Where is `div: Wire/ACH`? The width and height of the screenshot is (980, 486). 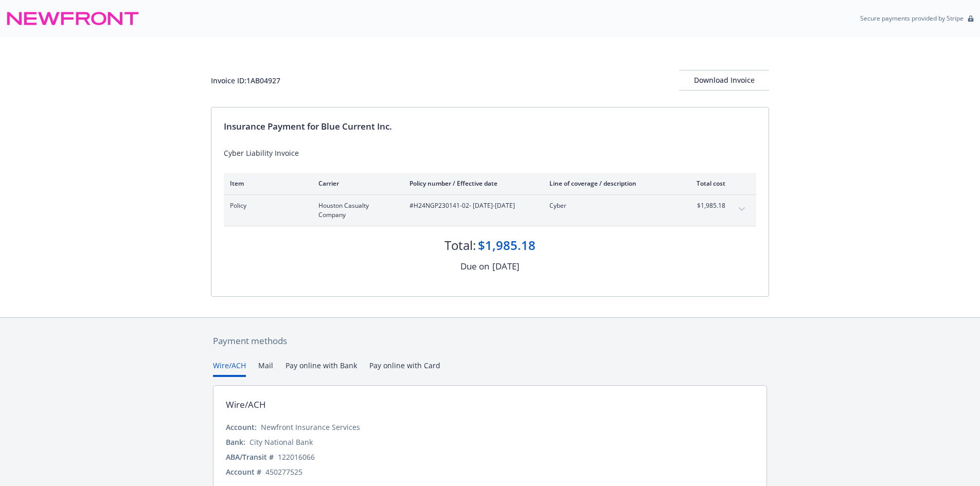
div: Wire/ACH is located at coordinates (246, 404).